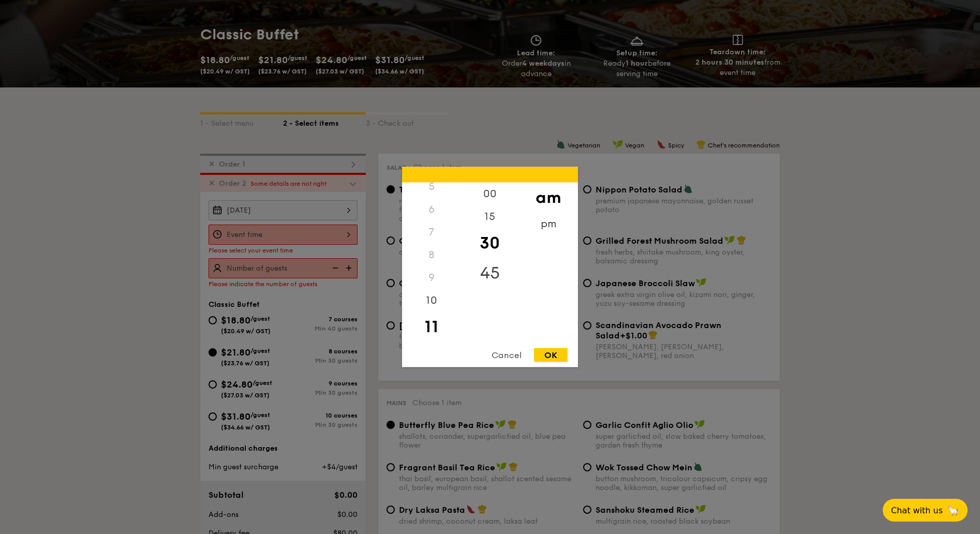 This screenshot has height=534, width=980. What do you see at coordinates (917, 510) in the screenshot?
I see `span: Chat with us` at bounding box center [917, 510].